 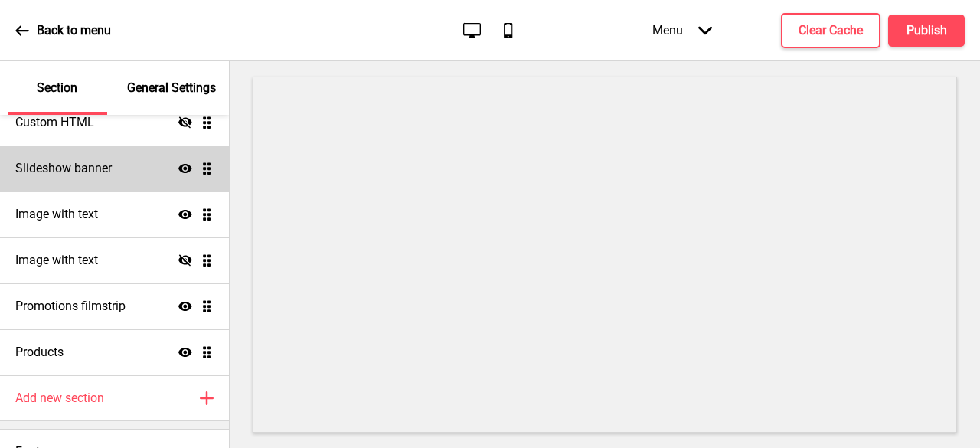 I want to click on h4: Products, so click(x=39, y=353).